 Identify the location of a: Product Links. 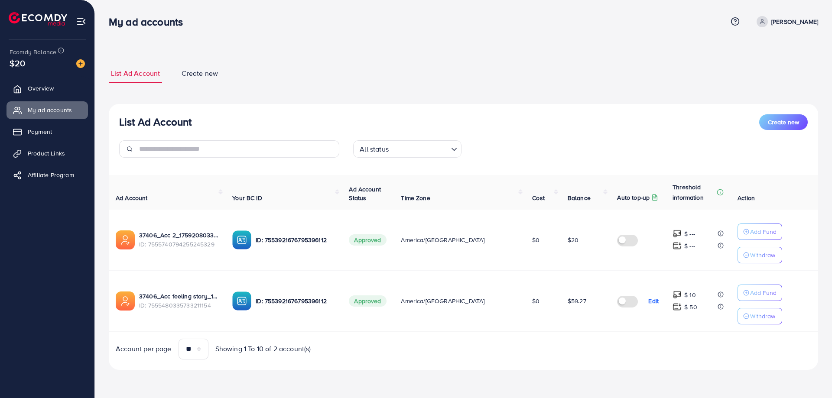
(47, 153).